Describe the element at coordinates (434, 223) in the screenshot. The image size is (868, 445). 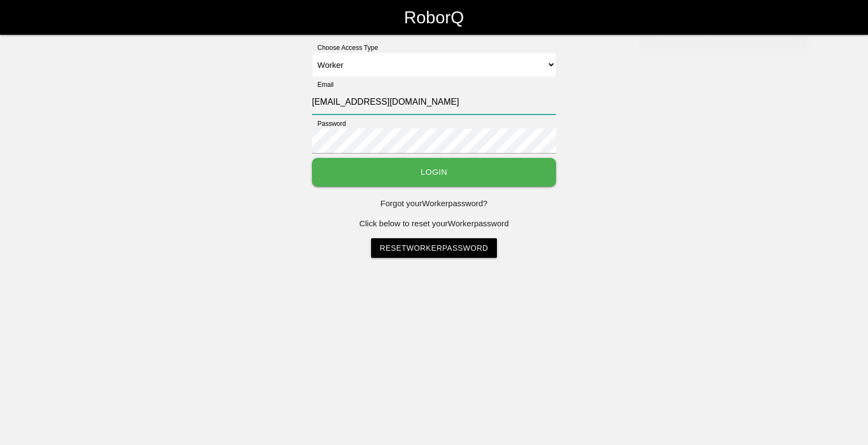
I see `p: Click below to reset your Worker password` at that location.